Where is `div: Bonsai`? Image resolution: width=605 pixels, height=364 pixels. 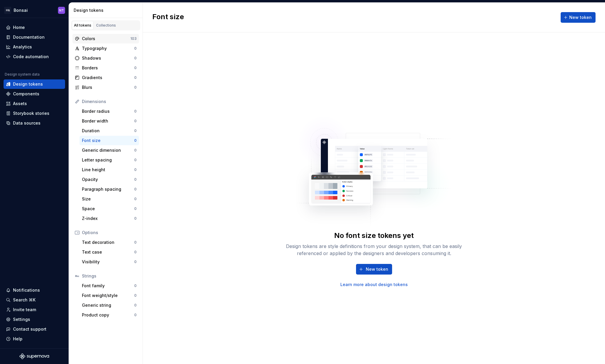 div: Bonsai is located at coordinates (21, 10).